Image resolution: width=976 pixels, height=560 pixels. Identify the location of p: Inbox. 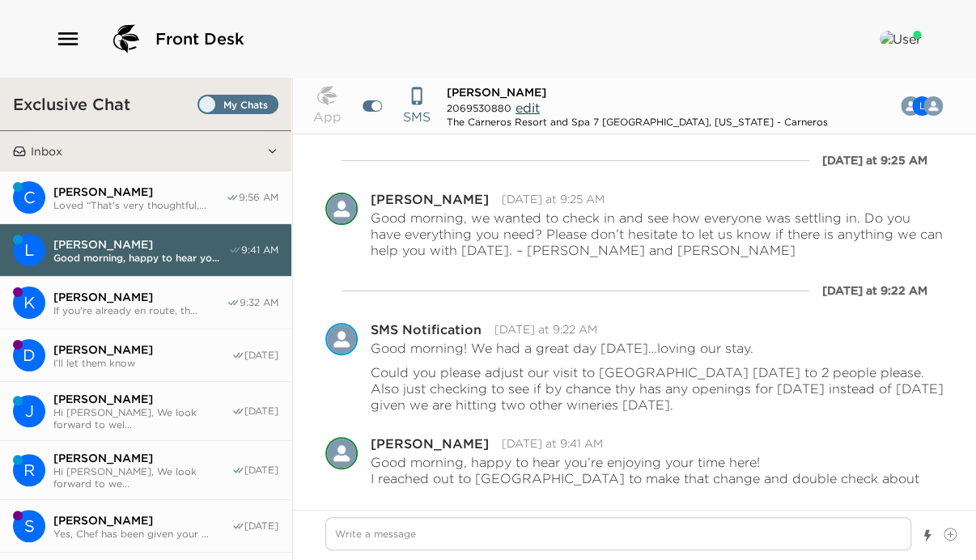
(46, 151).